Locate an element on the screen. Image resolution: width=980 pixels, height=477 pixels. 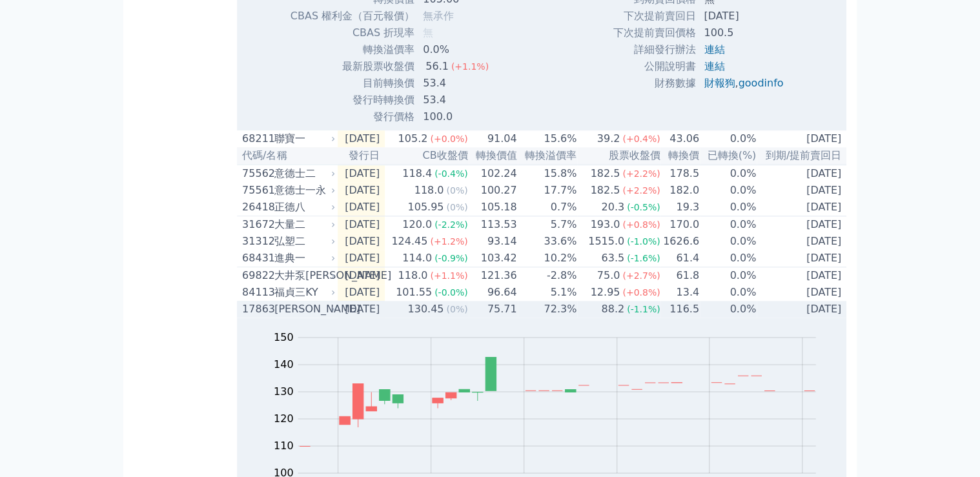
a: 連結 is located at coordinates (714, 66).